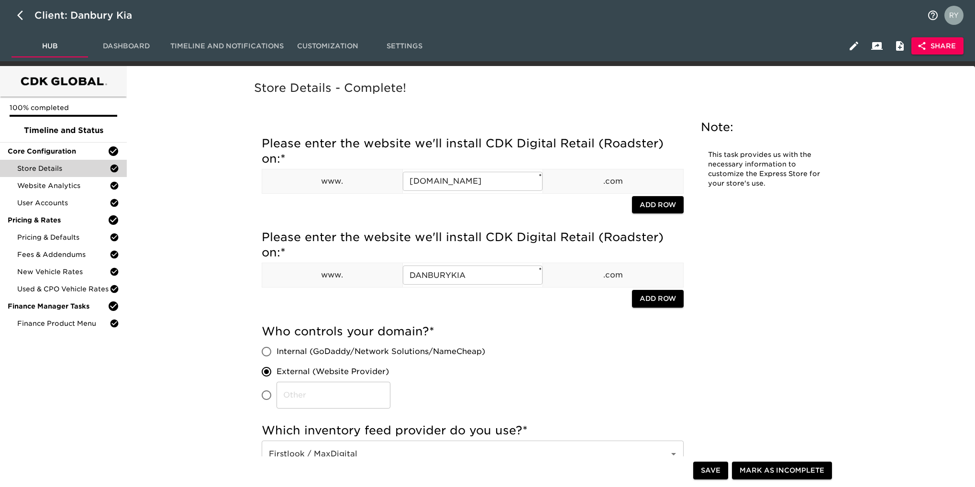 The image size is (975, 487). I want to click on span: Fees & Addendums, so click(63, 254).